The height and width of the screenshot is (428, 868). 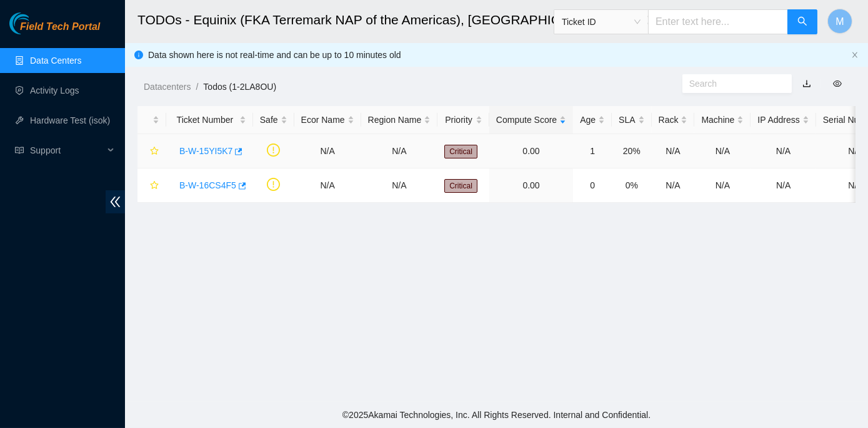 What do you see at coordinates (206, 151) in the screenshot?
I see `a: B-W-15YI5K7` at bounding box center [206, 151].